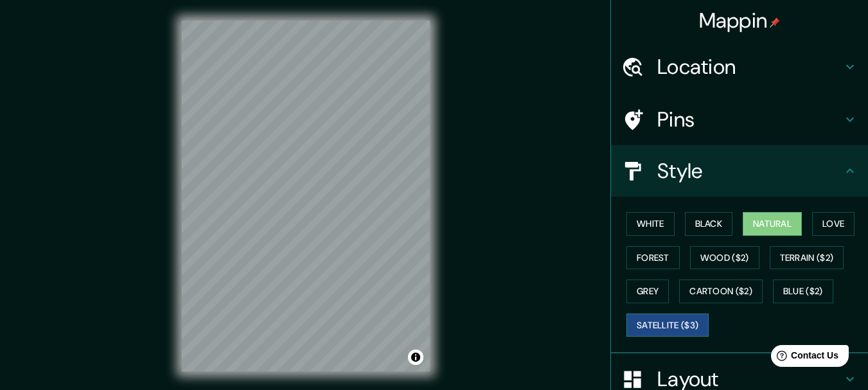 The image size is (868, 390). Describe the element at coordinates (740, 20) in the screenshot. I see `h4: Mappin` at that location.